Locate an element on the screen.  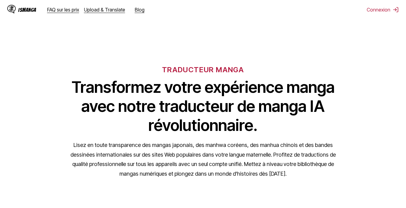
img: IsManga Logo is located at coordinates (11, 9).